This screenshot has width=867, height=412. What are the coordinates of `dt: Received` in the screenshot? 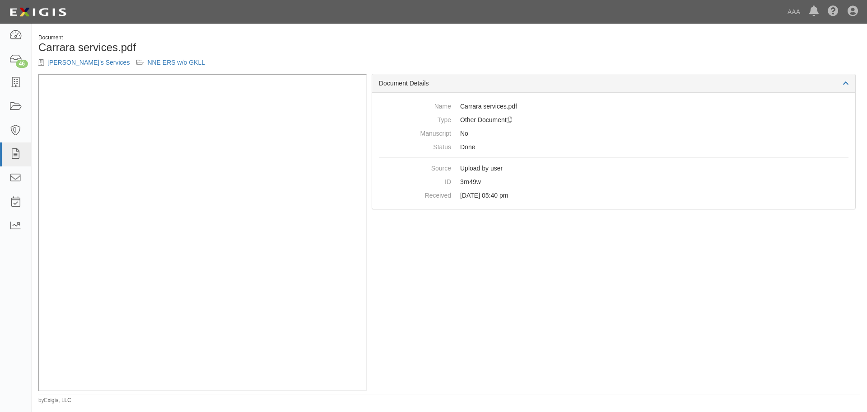 It's located at (415, 194).